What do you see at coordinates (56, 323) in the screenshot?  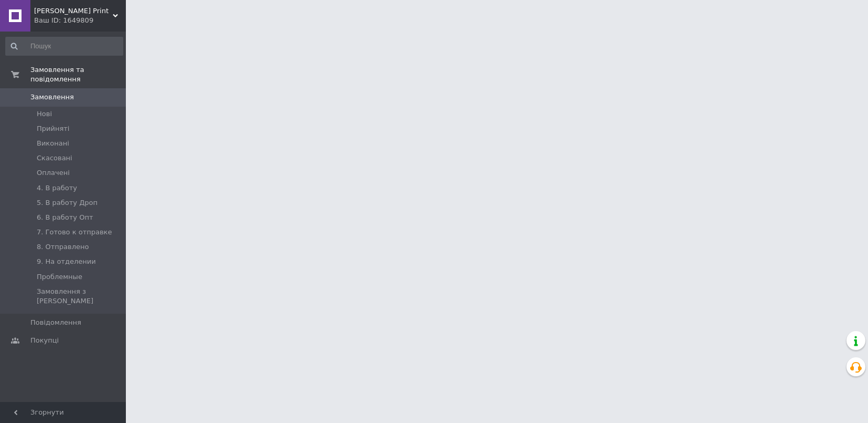 I see `span: Повідомлення` at bounding box center [56, 323].